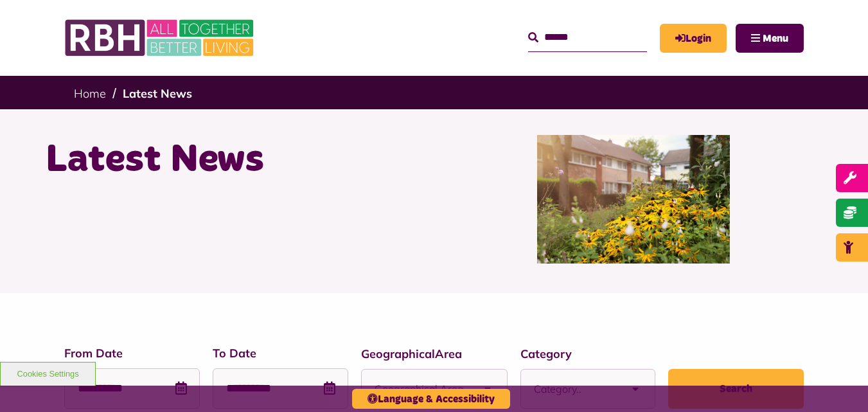 The width and height of the screenshot is (868, 412). I want to click on h1: Latest News, so click(235, 160).